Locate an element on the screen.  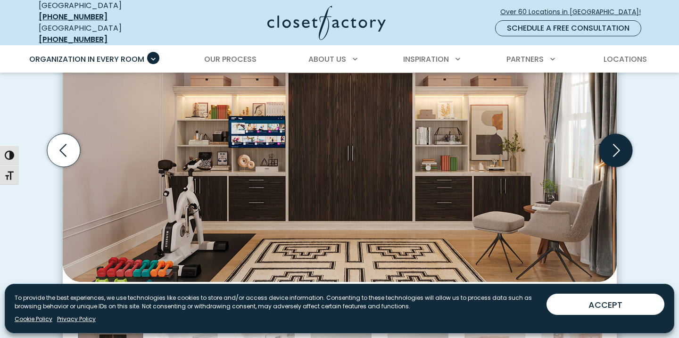
button: Previous slide is located at coordinates (64, 150).